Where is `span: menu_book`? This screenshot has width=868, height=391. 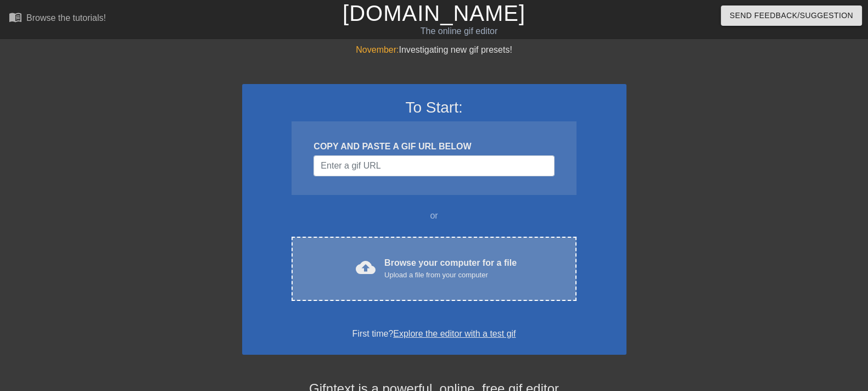 span: menu_book is located at coordinates (16, 17).